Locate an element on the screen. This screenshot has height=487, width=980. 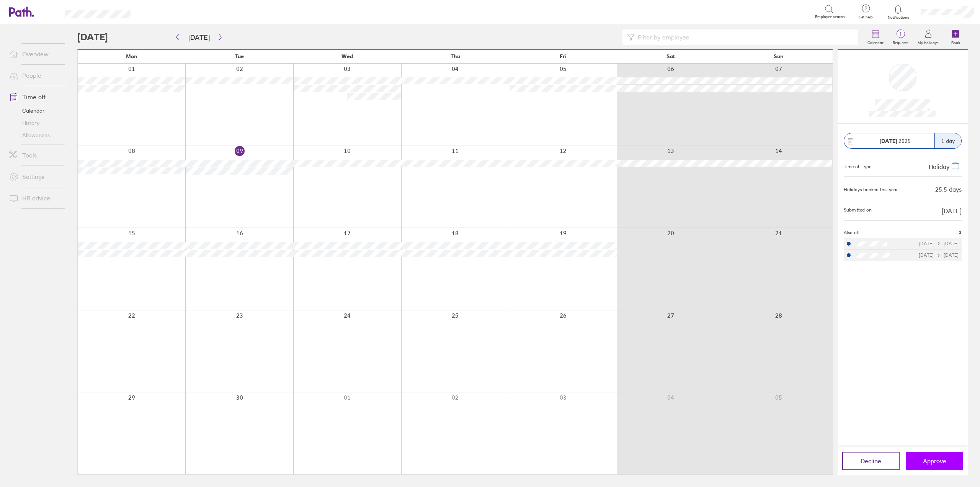
span: Sat is located at coordinates (671, 56).